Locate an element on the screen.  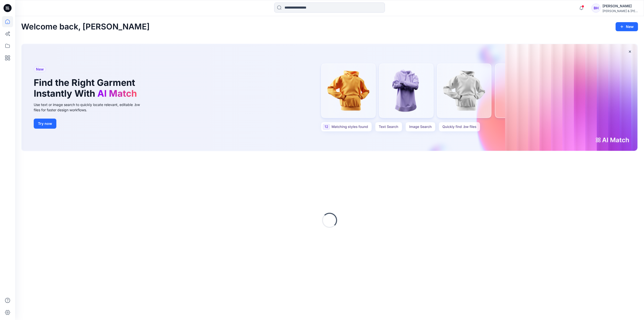
button: New is located at coordinates (626, 27).